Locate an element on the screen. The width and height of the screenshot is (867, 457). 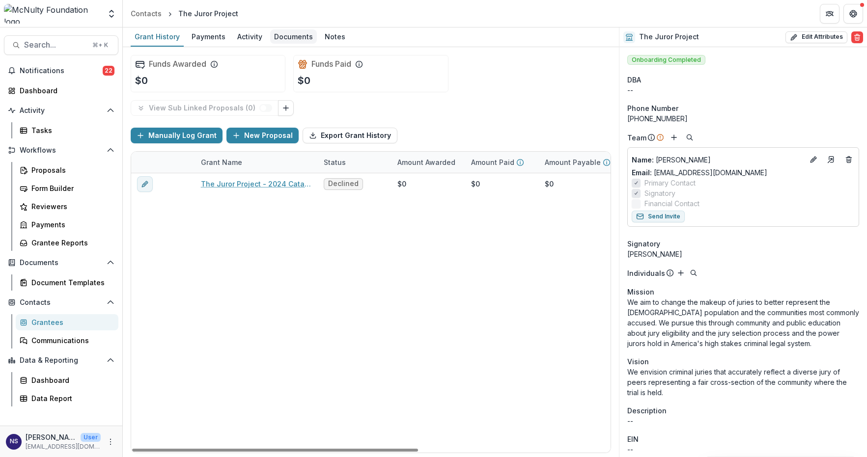
a: Proposals is located at coordinates (67, 170).